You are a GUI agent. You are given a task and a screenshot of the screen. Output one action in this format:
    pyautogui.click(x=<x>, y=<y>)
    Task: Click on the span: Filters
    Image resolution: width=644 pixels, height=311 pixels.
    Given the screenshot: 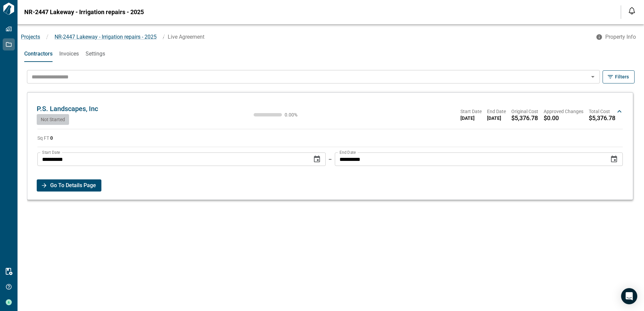 What is the action you would take?
    pyautogui.click(x=622, y=77)
    